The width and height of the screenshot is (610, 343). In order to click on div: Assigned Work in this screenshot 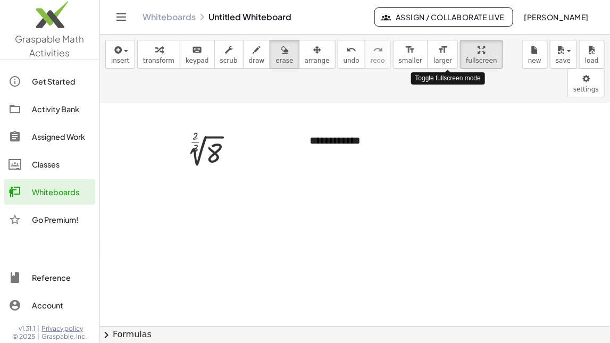, I will do `click(61, 137)`.